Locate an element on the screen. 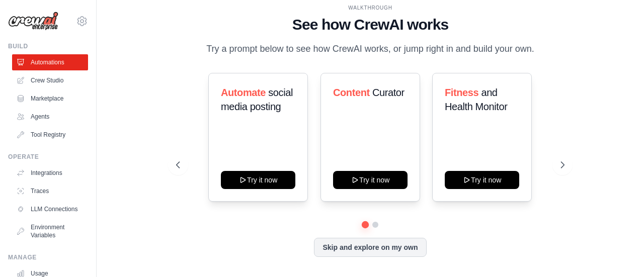 The width and height of the screenshot is (644, 277). a: Agents is located at coordinates (50, 117).